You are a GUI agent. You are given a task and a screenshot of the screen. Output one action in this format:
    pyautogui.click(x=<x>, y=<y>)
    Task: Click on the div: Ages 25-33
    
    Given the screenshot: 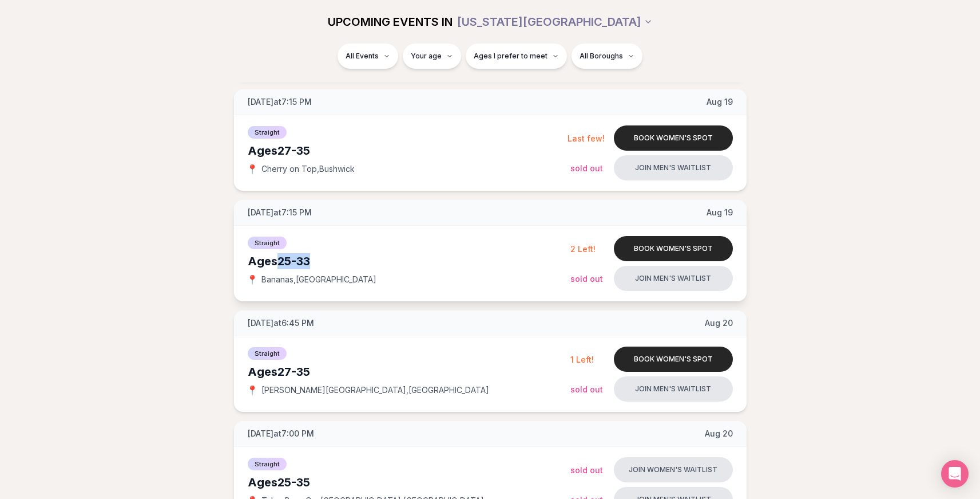 What is the action you would take?
    pyautogui.click(x=409, y=261)
    